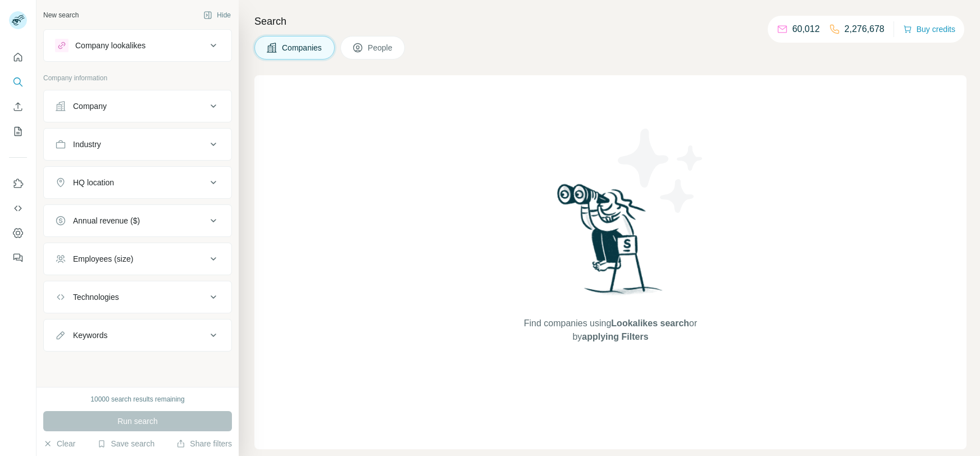 The image size is (980, 456). Describe the element at coordinates (138, 297) in the screenshot. I see `button: Technologies` at that location.